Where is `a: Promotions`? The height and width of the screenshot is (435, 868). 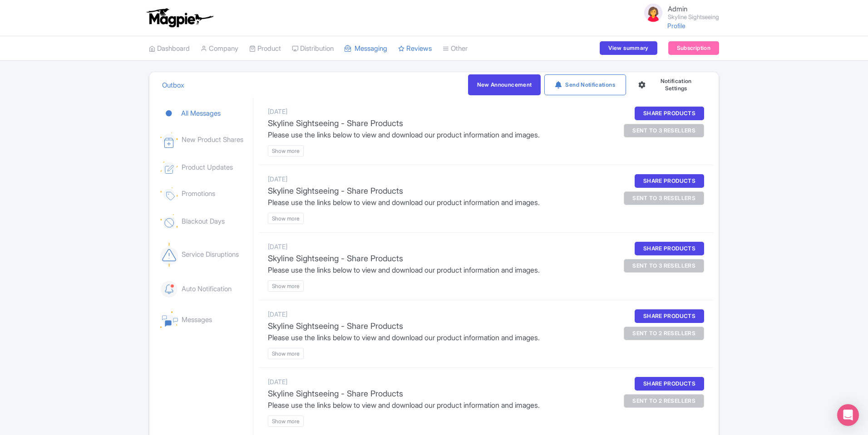
a: Promotions is located at coordinates (205, 194).